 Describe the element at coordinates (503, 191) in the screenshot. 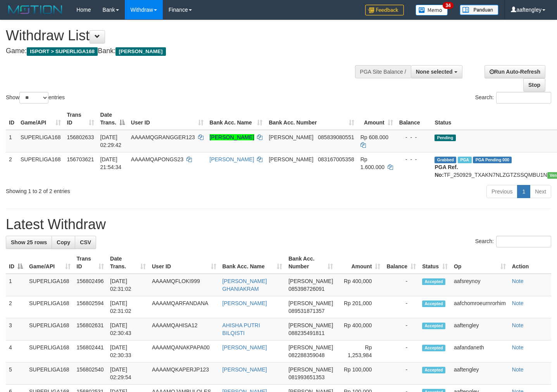

I see `a: Previous` at that location.